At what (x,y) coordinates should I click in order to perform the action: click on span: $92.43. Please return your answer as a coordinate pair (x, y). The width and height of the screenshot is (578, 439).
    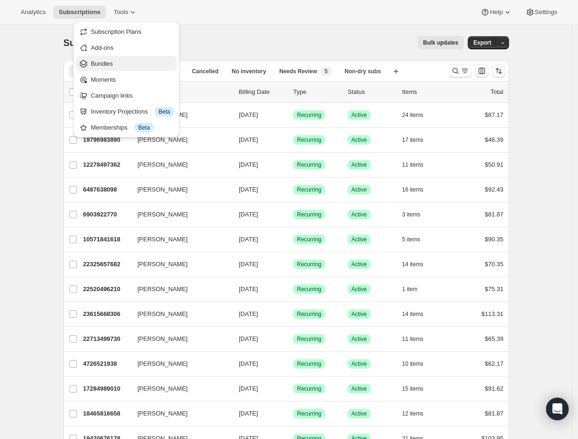
    Looking at the image, I should click on (494, 189).